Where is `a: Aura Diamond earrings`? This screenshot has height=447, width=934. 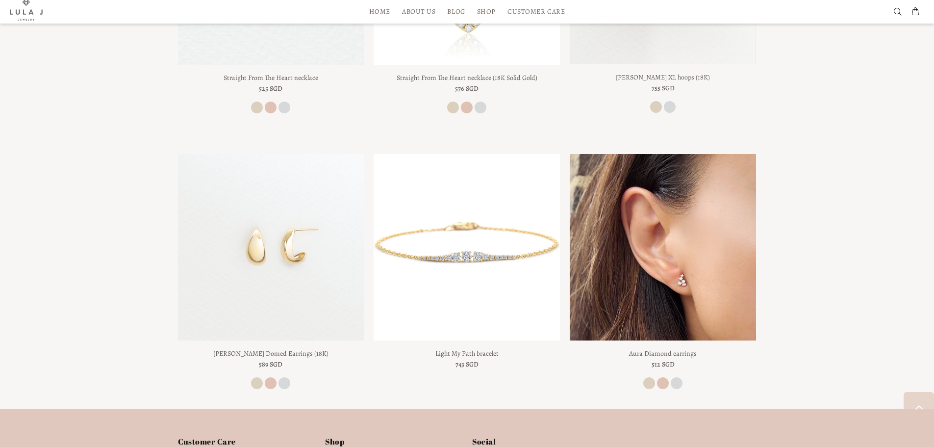 a: Aura Diamond earrings is located at coordinates (663, 353).